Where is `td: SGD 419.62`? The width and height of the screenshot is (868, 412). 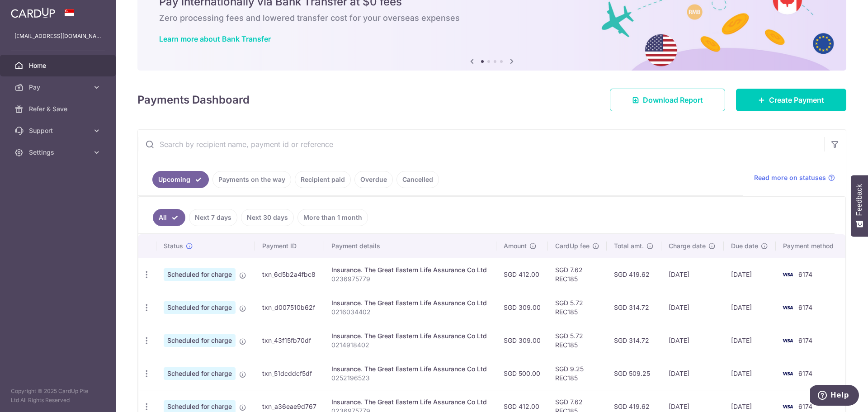 td: SGD 419.62 is located at coordinates (634, 274).